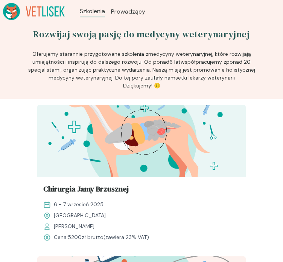 The width and height of the screenshot is (283, 262). I want to click on a: Szkolenia, so click(92, 11).